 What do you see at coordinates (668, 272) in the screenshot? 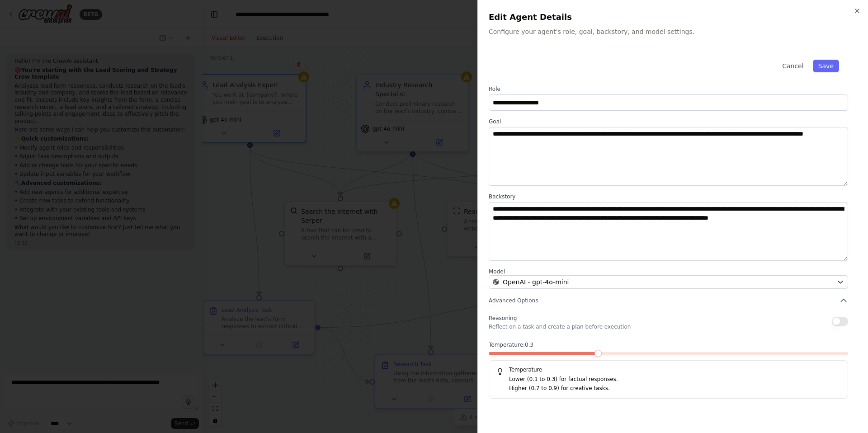
I see `label: Model` at bounding box center [668, 272].